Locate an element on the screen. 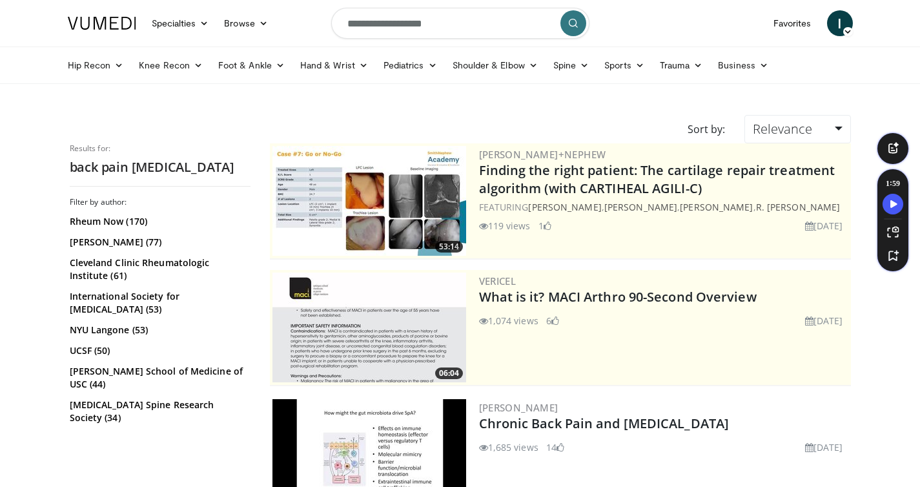 The image size is (920, 487). li: 1,074 views is located at coordinates (509, 320).